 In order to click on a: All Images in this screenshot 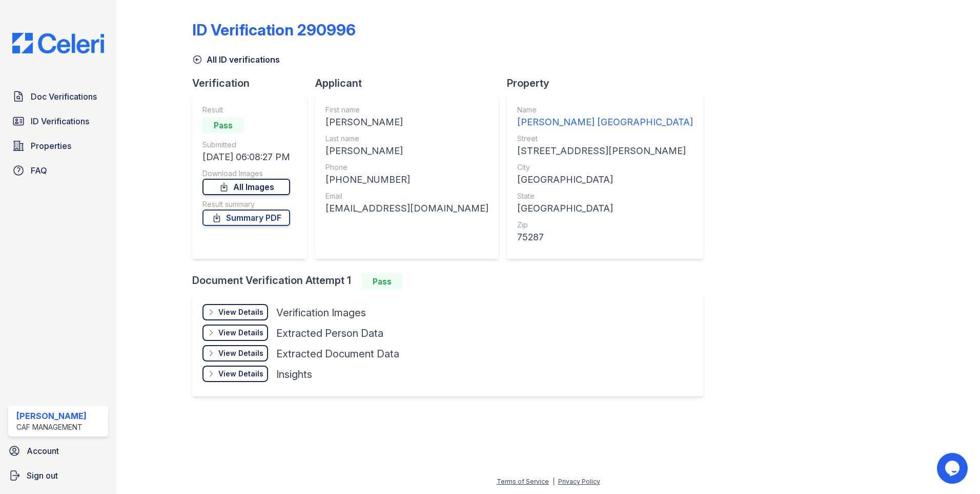, I will do `click(246, 187)`.